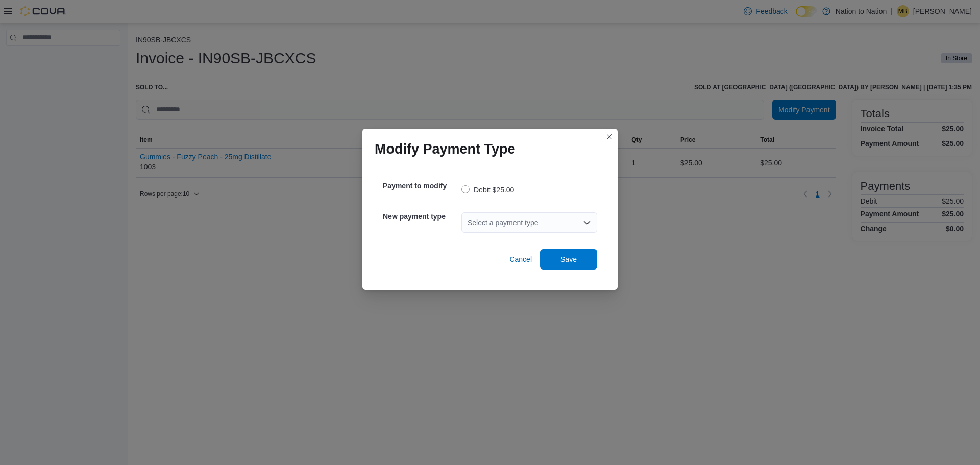  What do you see at coordinates (421, 186) in the screenshot?
I see `h5: Payment to modify` at bounding box center [421, 186].